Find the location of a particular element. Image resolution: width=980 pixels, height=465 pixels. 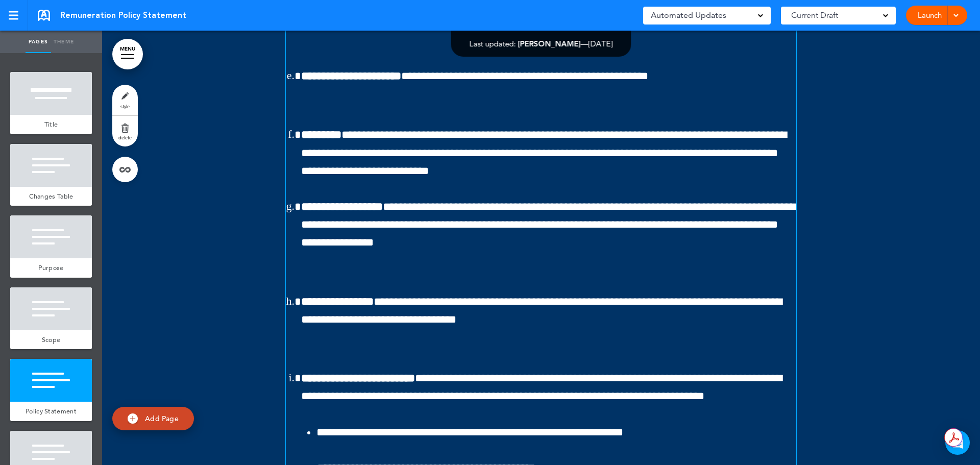

span: Remuneration Policy Statement is located at coordinates (123, 15).